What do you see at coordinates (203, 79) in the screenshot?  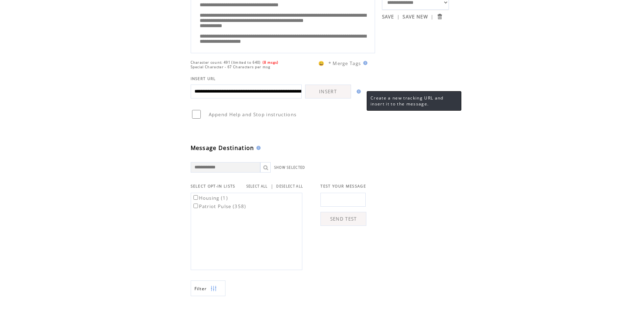 I see `span: INSERT URL` at bounding box center [203, 79].